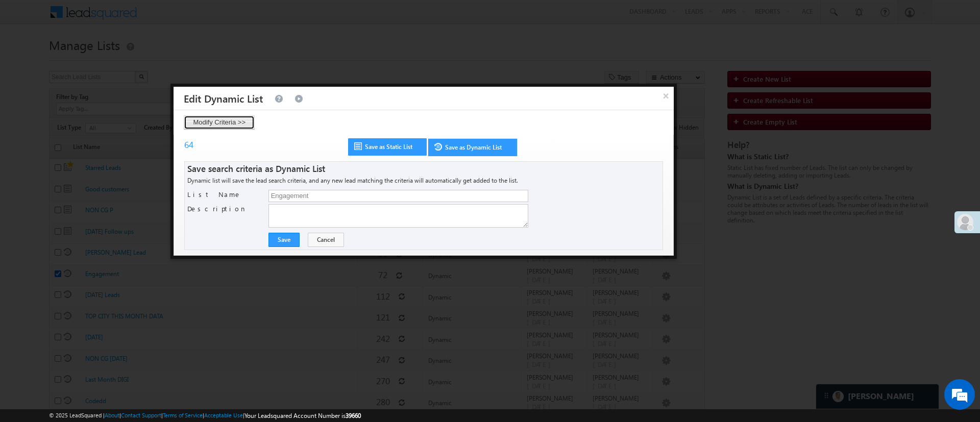  I want to click on button: Modify Criteria >>, so click(219, 123).